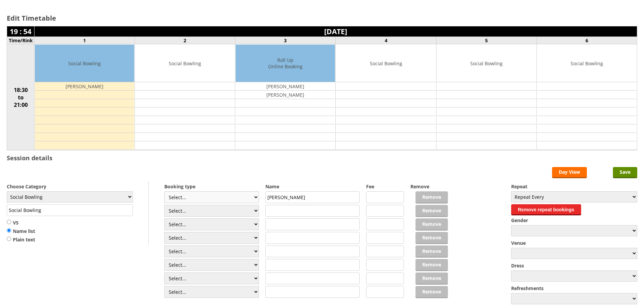 This screenshot has width=644, height=308. Describe the element at coordinates (574, 220) in the screenshot. I see `label: Gender` at that location.